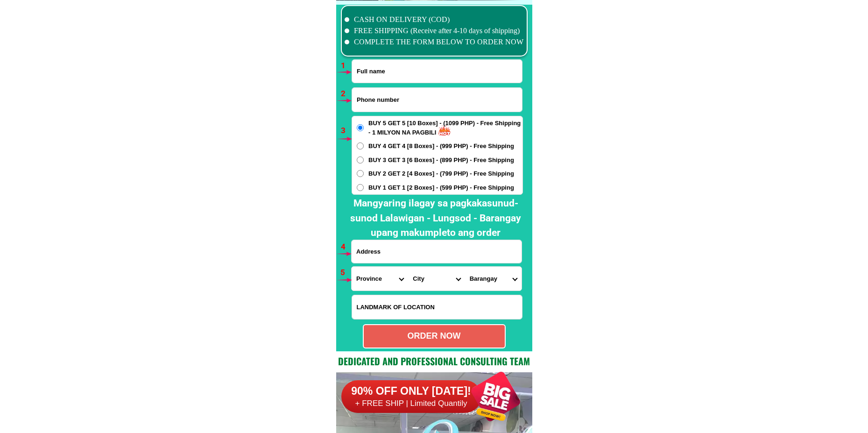 The width and height of the screenshot is (868, 433). What do you see at coordinates (346, 131) in the screenshot?
I see `h6: 3` at bounding box center [346, 131].